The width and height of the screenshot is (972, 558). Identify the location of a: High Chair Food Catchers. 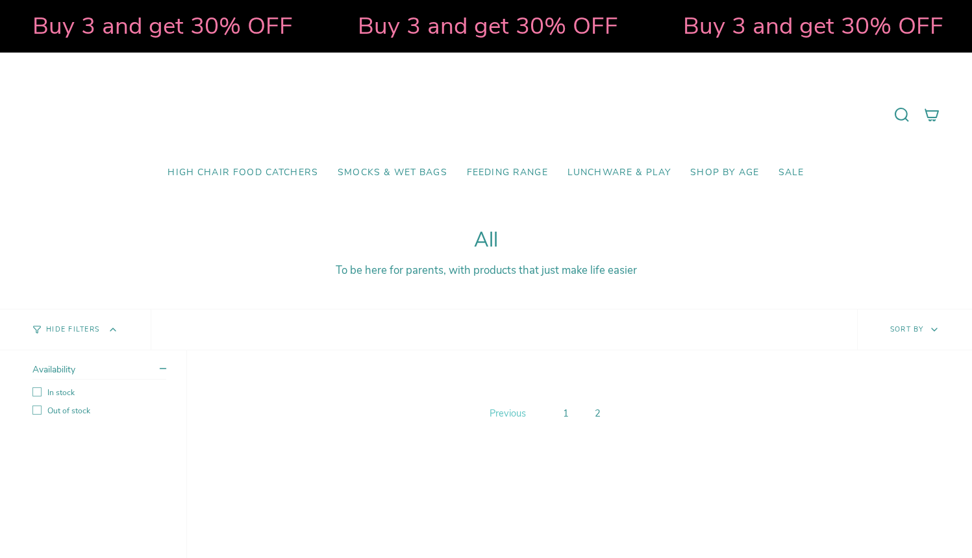
(243, 173).